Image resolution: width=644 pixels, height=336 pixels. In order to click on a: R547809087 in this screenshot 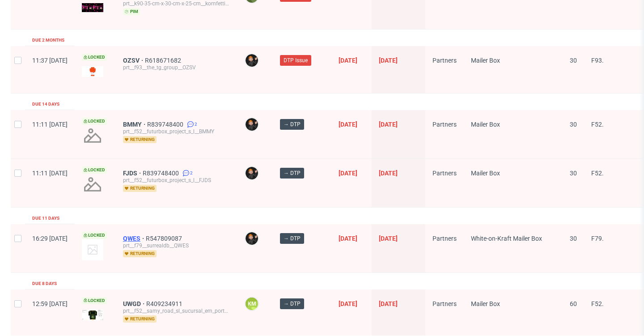, I will do `click(165, 238)`.